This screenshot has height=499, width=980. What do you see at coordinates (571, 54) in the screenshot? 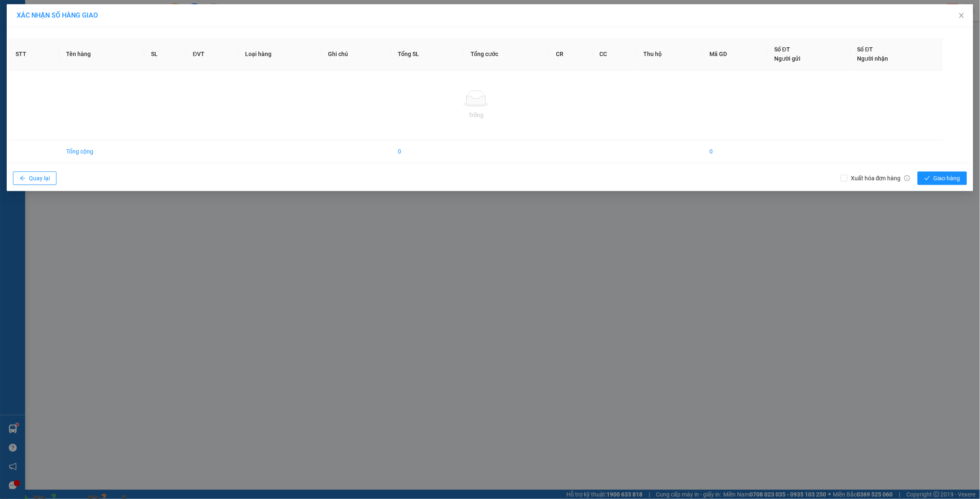
I see `th: CR` at bounding box center [571, 54].